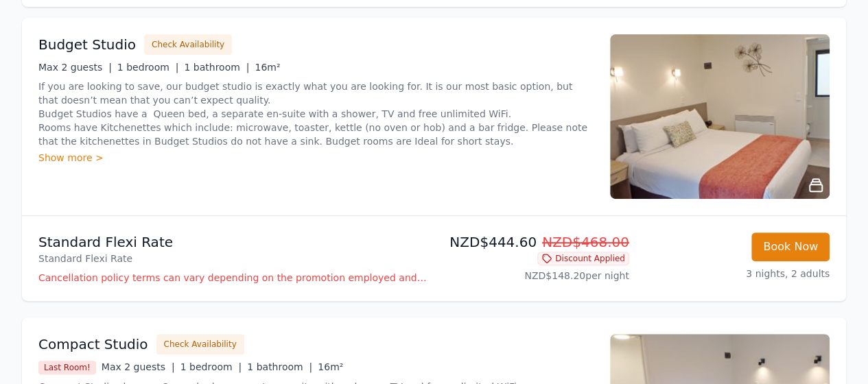  I want to click on p: NZD$444.60, so click(534, 243).